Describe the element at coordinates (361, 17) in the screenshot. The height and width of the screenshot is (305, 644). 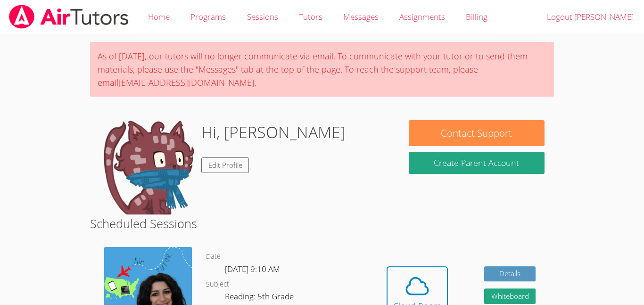
I see `span: Messages` at that location.